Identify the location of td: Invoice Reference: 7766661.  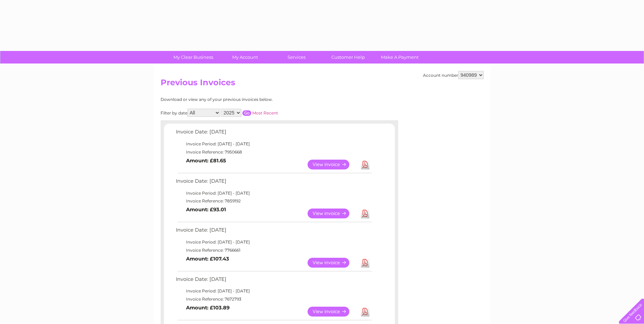
(273, 250).